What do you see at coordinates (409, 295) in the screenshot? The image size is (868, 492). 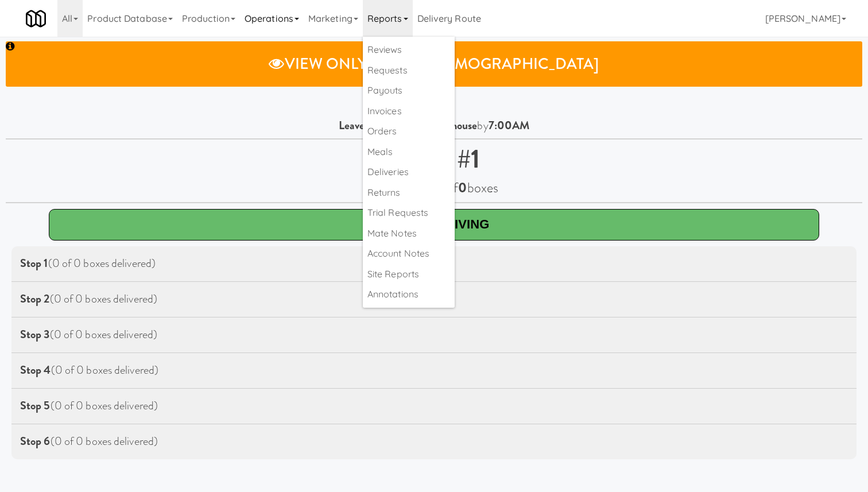 I see `a: Annotations` at bounding box center [409, 295].